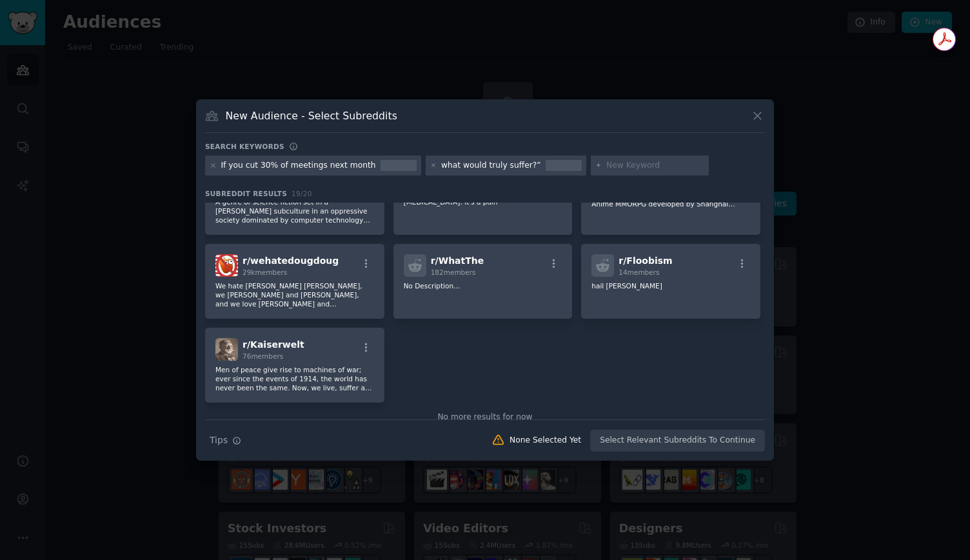  I want to click on span: 14 members, so click(639, 272).